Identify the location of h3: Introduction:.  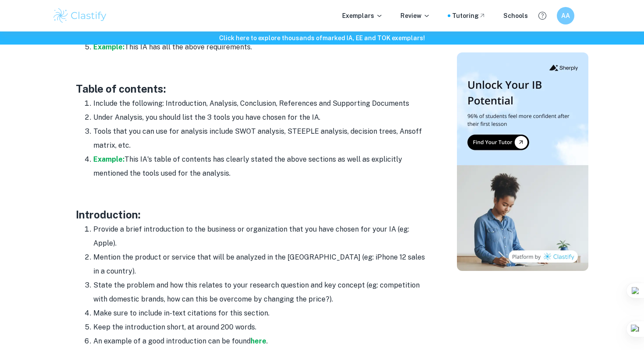
(251, 215).